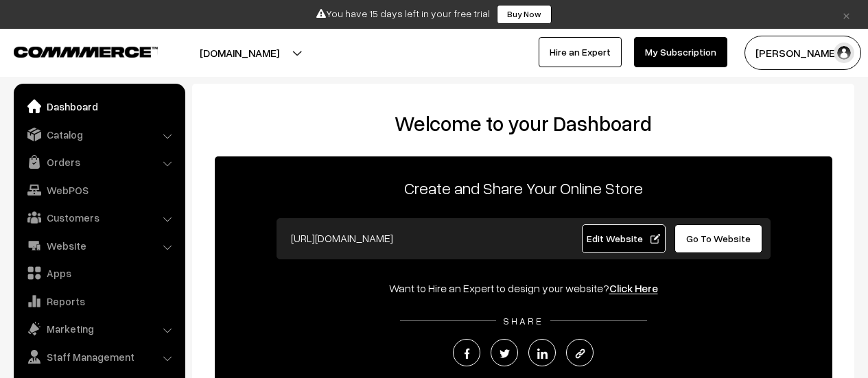 The width and height of the screenshot is (868, 378). What do you see at coordinates (524, 288) in the screenshot?
I see `div: Want to Hire an Expert to design your website?` at bounding box center [524, 288].